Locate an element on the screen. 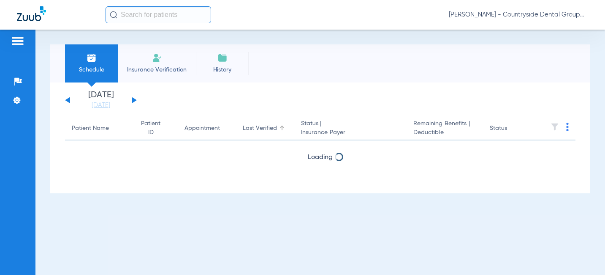 This screenshot has width=605, height=275. th: Status is located at coordinates (511, 128).